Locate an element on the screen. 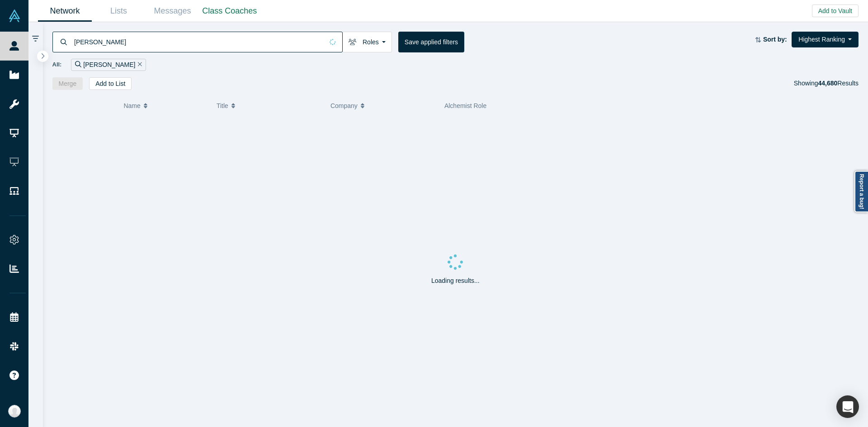  span: Company is located at coordinates (344, 106).